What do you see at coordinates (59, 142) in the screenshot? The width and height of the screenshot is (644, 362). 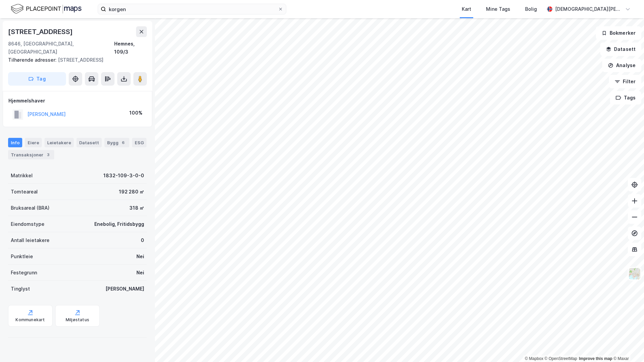 I see `div: Leietakere` at bounding box center [59, 142].